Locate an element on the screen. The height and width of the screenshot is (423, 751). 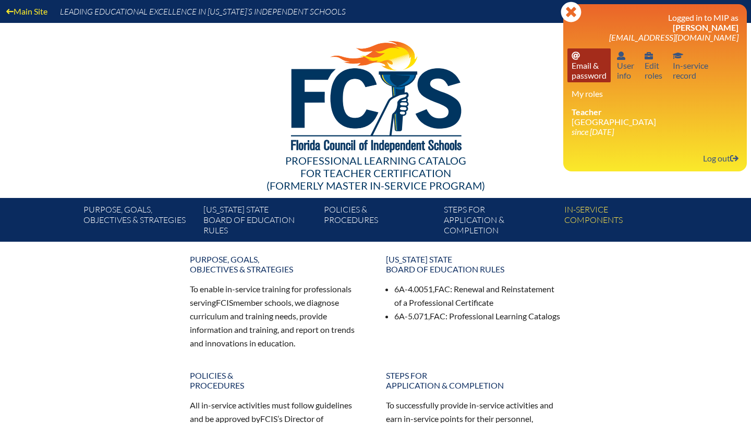
svg: Close is located at coordinates (571, 12).